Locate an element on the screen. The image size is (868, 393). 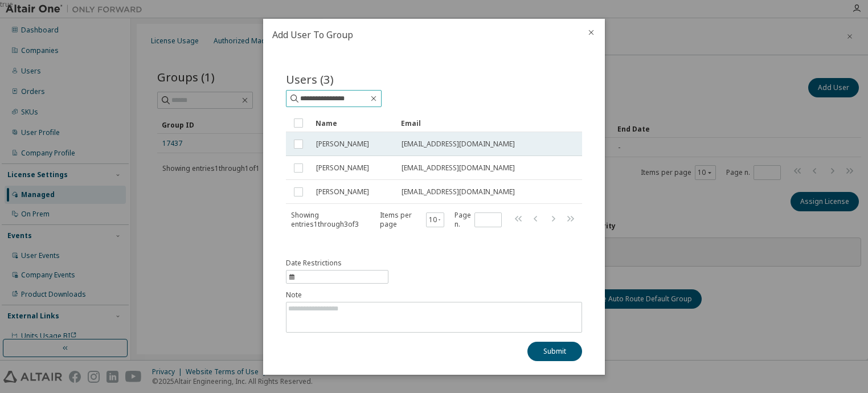
span: Showing entries 1 through 3 of 3 is located at coordinates (325, 219).